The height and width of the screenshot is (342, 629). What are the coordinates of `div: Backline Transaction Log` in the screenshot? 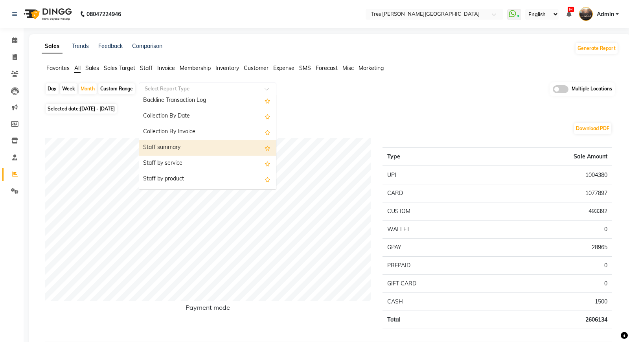 It's located at (208, 101).